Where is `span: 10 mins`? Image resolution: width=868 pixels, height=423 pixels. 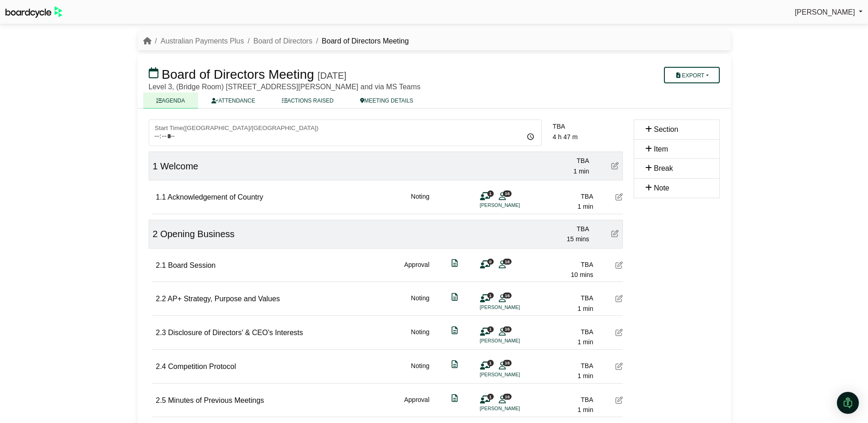 span: 10 mins is located at coordinates (582, 275).